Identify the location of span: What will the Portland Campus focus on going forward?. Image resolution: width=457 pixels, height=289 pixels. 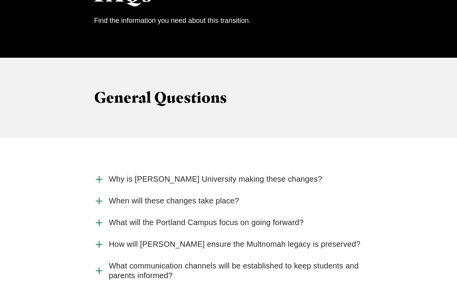
(206, 223).